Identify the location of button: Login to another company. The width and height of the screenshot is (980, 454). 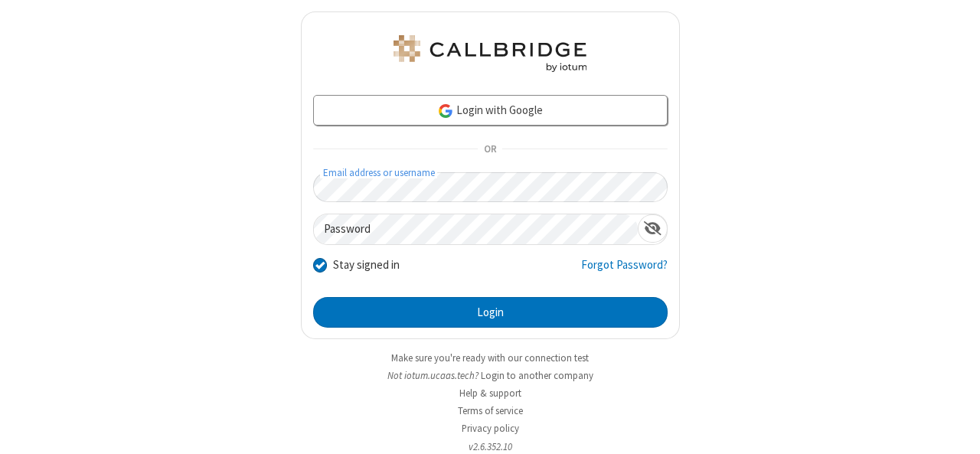
(537, 375).